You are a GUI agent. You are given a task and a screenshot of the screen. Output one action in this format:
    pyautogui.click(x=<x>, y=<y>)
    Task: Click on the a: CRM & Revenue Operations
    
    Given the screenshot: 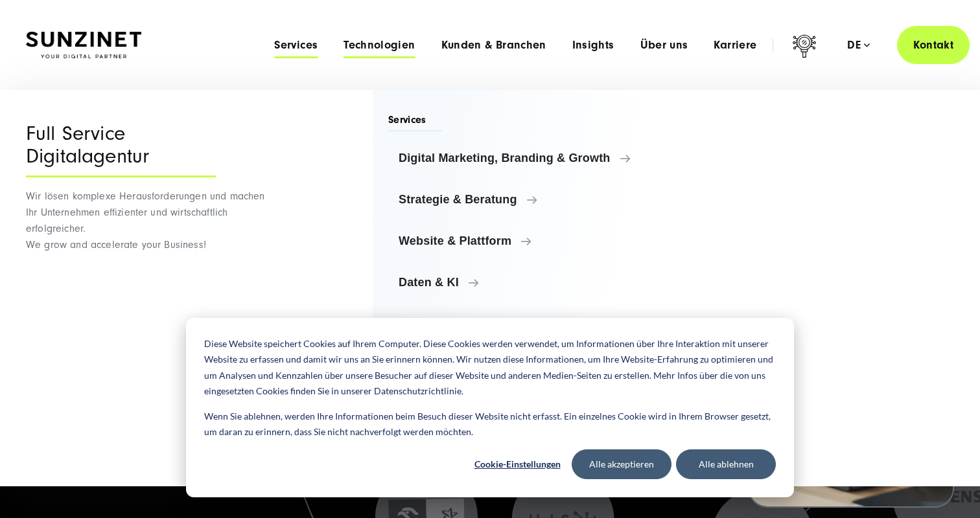 What is the action you would take?
    pyautogui.click(x=526, y=324)
    